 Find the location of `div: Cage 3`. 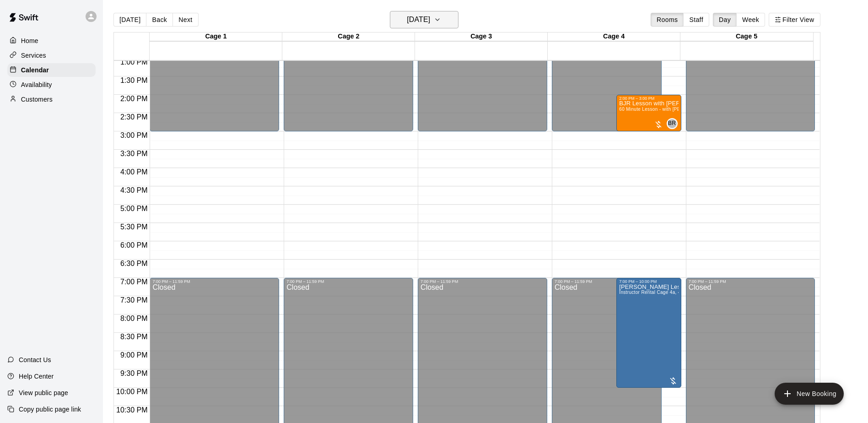

div: Cage 3 is located at coordinates (481, 36).